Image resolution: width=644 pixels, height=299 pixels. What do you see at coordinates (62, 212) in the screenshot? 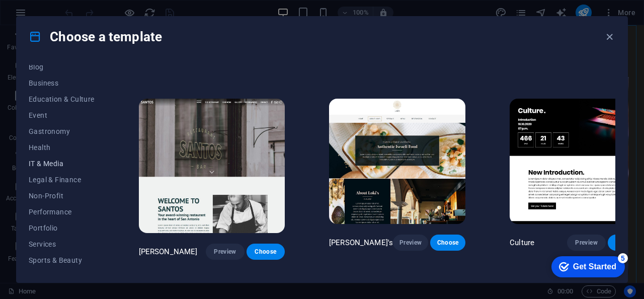
I see `button: Performance` at bounding box center [62, 212].